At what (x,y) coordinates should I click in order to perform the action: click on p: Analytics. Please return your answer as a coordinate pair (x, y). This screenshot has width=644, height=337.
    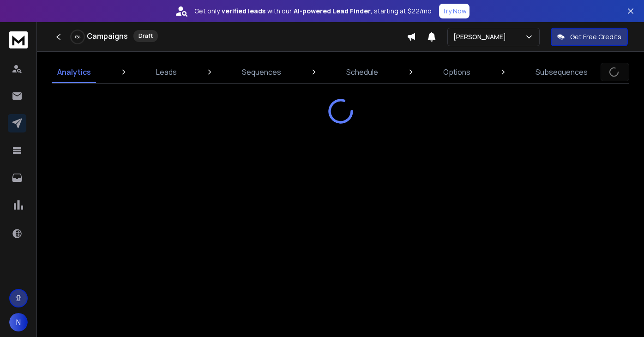
    Looking at the image, I should click on (74, 72).